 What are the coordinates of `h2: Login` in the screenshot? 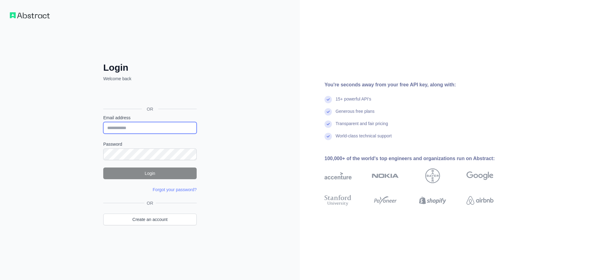 It's located at (150, 68).